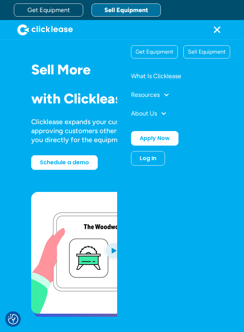  What do you see at coordinates (43, 30) in the screenshot?
I see `a: home` at bounding box center [43, 30].